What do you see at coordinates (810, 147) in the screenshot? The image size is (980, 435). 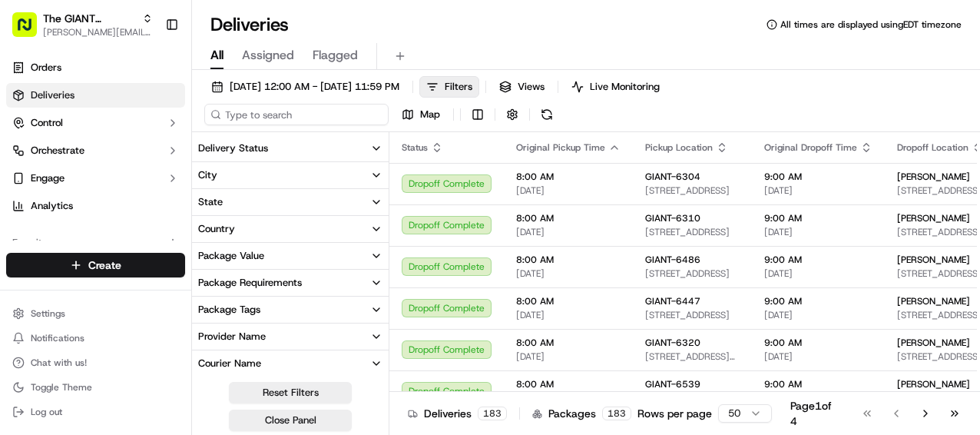 I see `span: Original Dropoff Time` at bounding box center [810, 147].